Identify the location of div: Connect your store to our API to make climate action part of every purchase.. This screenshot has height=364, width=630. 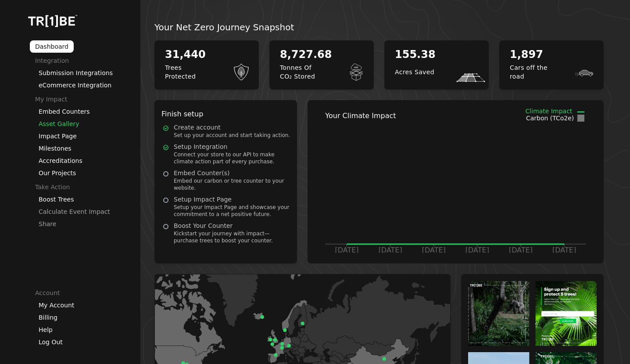
(232, 158).